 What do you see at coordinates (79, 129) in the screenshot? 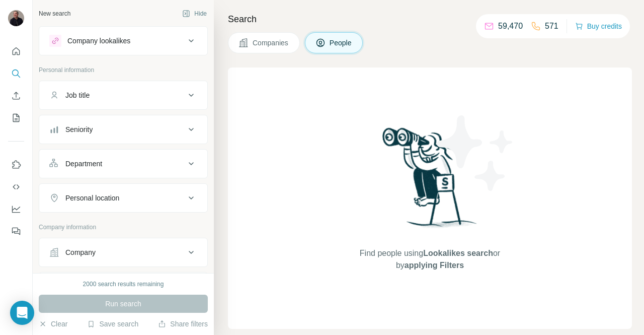
I see `div: Seniority` at bounding box center [79, 129].